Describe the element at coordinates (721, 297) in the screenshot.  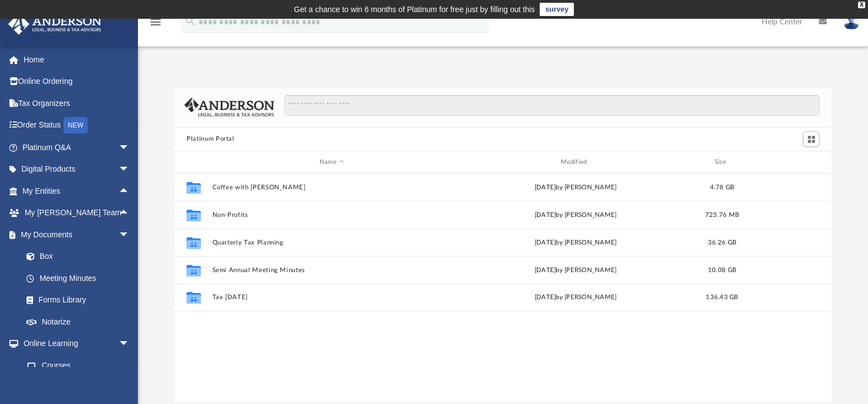
I see `span: 136.43 GB` at that location.